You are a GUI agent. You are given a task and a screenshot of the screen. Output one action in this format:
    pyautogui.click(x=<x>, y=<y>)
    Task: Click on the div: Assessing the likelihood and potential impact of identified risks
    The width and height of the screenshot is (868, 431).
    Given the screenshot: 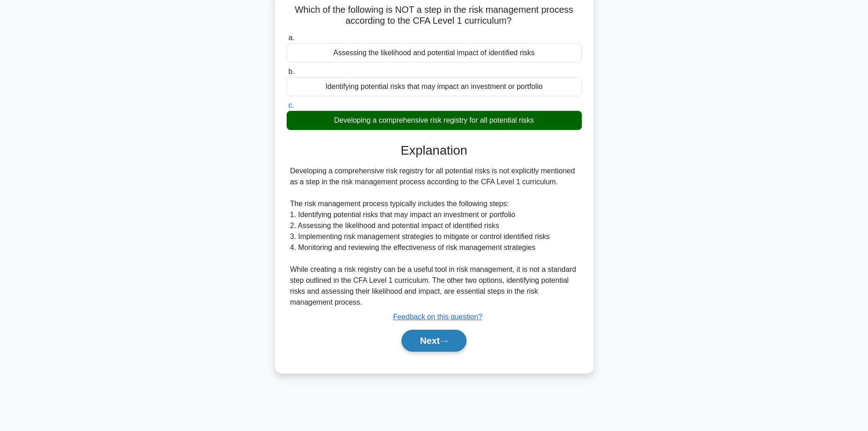 What is the action you would take?
    pyautogui.click(x=434, y=53)
    